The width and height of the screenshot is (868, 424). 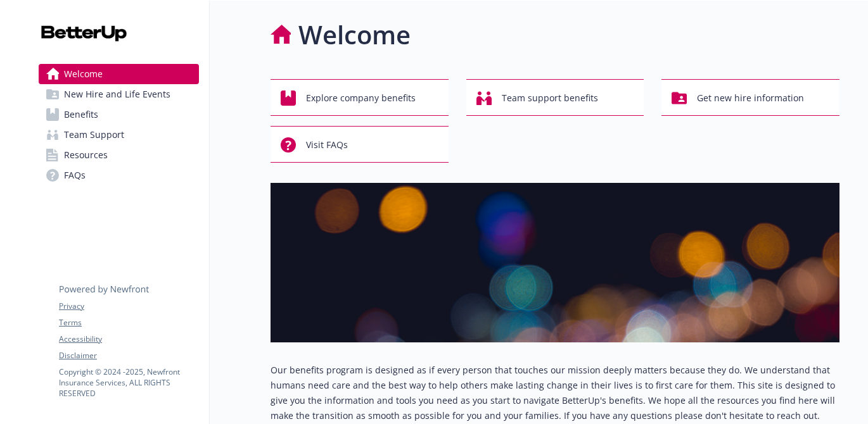 What do you see at coordinates (360, 98) in the screenshot?
I see `span: Explore company benefits` at bounding box center [360, 98].